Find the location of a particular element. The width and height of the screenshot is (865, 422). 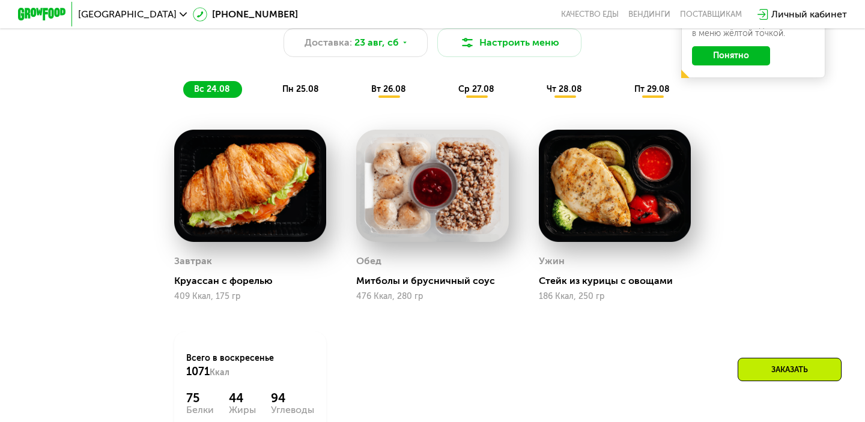

div: Жиры is located at coordinates (242, 410).